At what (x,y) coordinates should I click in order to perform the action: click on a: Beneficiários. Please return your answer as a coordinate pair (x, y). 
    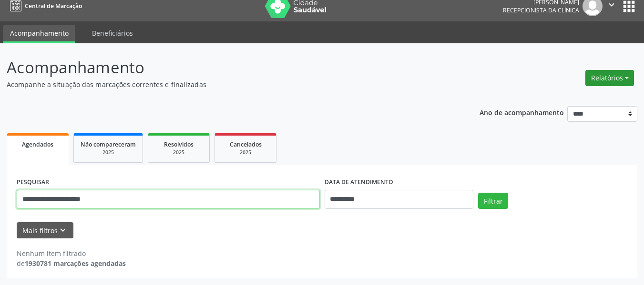
    Looking at the image, I should click on (112, 33).